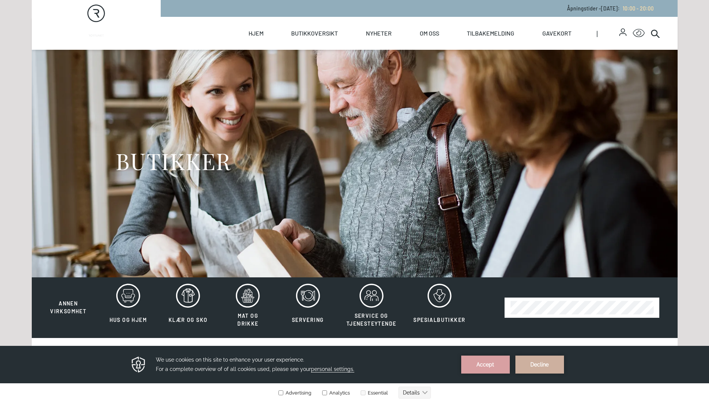 The height and width of the screenshot is (402, 709). I want to click on span: Spesialbutikker, so click(439, 319).